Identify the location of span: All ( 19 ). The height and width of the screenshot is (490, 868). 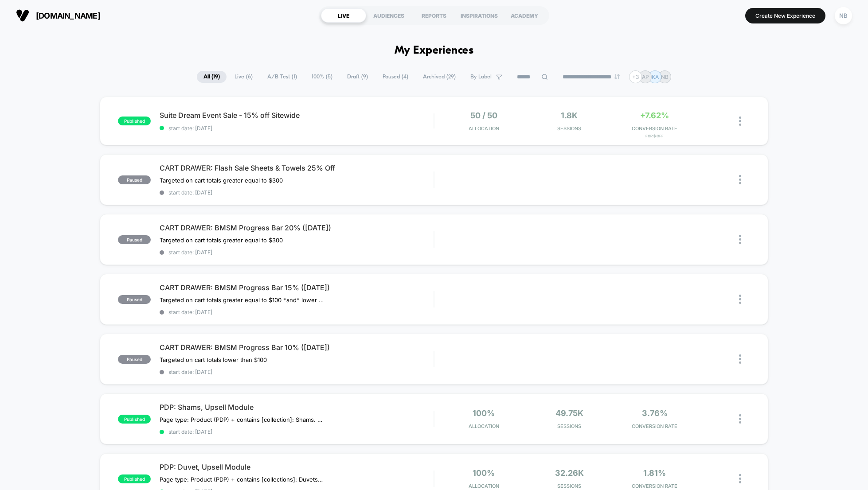
(211, 77).